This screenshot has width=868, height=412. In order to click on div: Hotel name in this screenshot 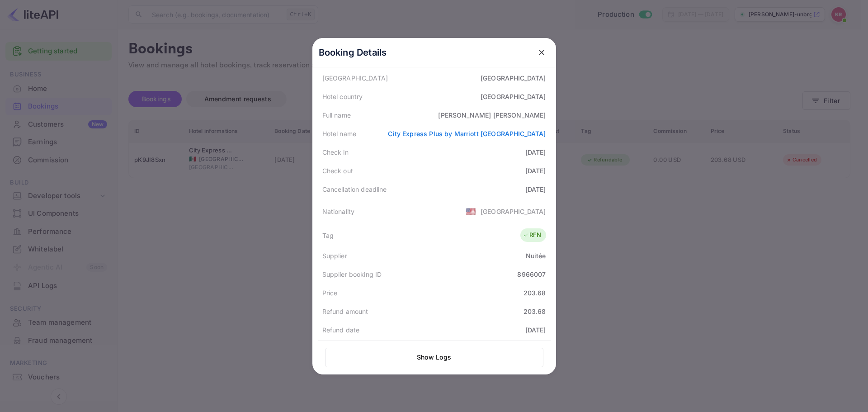, I will do `click(340, 133)`.